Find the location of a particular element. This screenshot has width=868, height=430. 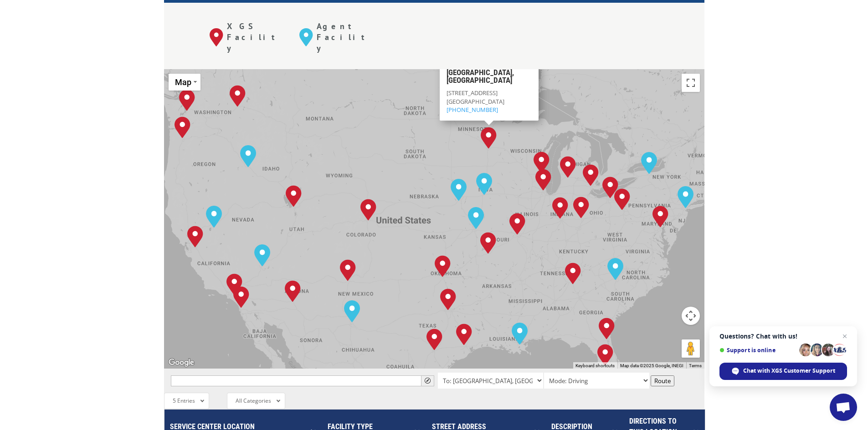

span: Close is located at coordinates (531, 69).